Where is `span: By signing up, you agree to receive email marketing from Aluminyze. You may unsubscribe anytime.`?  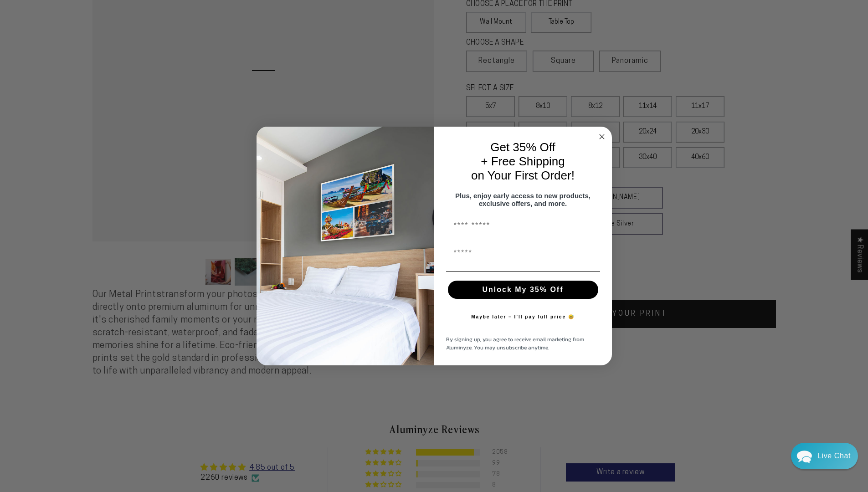
span: By signing up, you agree to receive email marketing from Aluminyze. You may unsubscribe anytime. is located at coordinates (514, 344).